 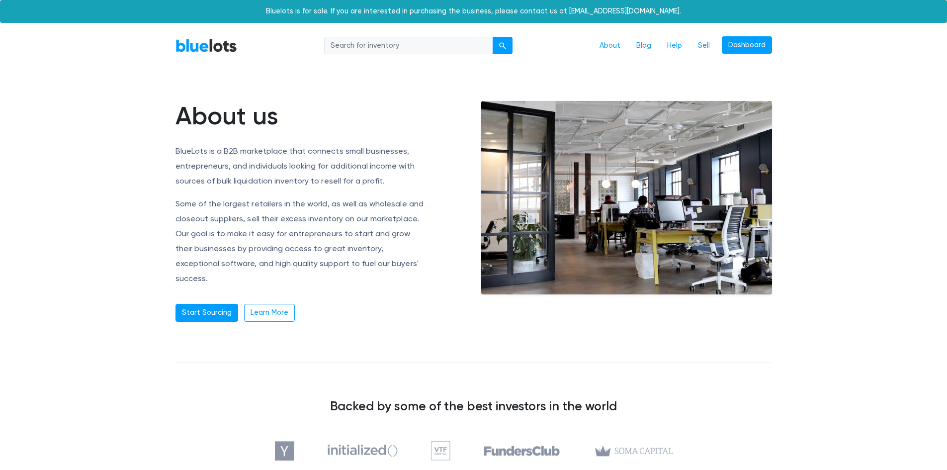 What do you see at coordinates (301, 166) in the screenshot?
I see `p: BlueLots is a B2B marketplace that connects small businesses, entrepreneurs, and individuals look...` at bounding box center [301, 166].